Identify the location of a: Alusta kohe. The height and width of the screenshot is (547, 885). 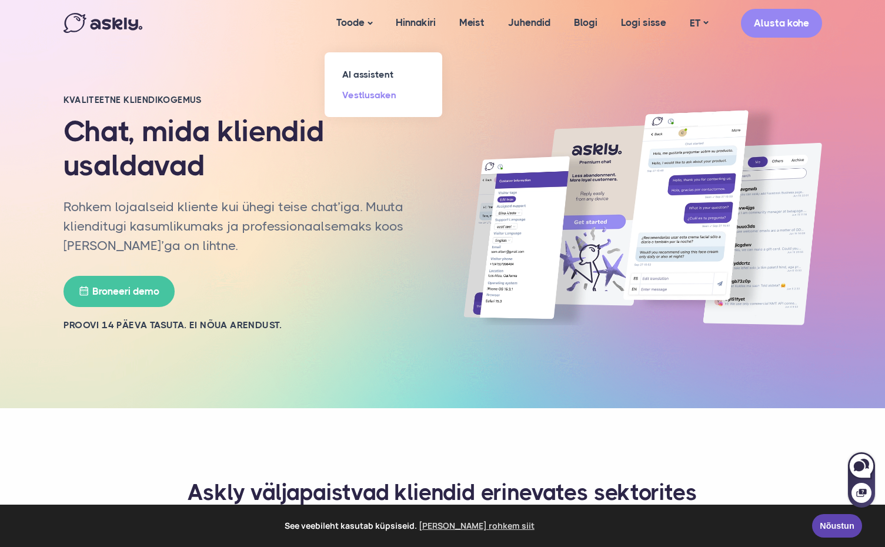
(782, 23).